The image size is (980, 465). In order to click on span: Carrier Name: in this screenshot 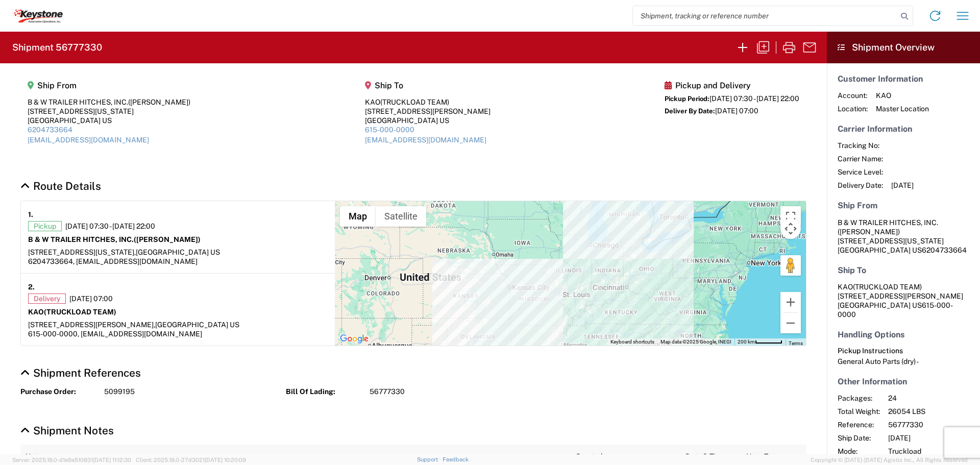, I will do `click(861, 159)`.